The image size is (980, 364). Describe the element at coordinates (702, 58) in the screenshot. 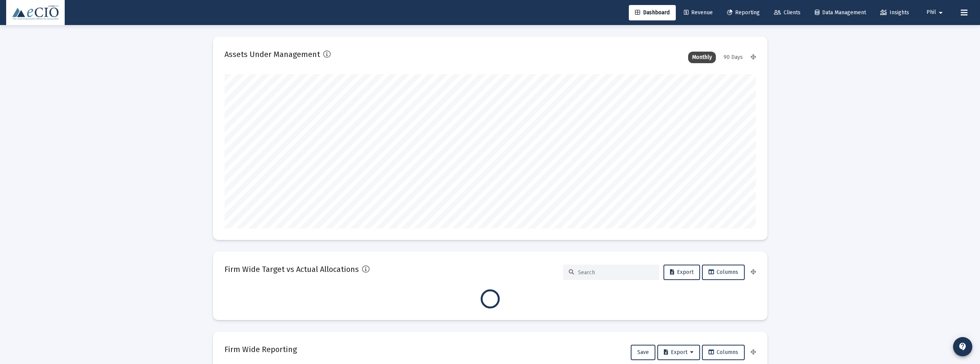

I see `div: Monthly` at that location.